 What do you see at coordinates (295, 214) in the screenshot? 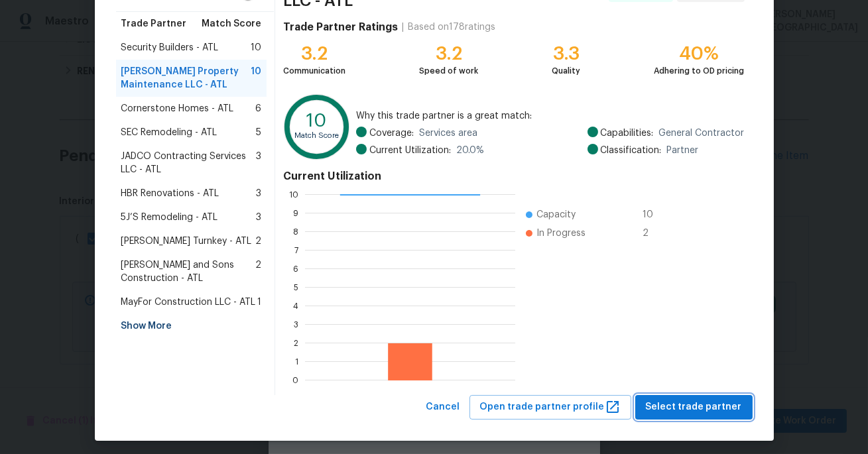
I see `text: 9` at bounding box center [295, 214].